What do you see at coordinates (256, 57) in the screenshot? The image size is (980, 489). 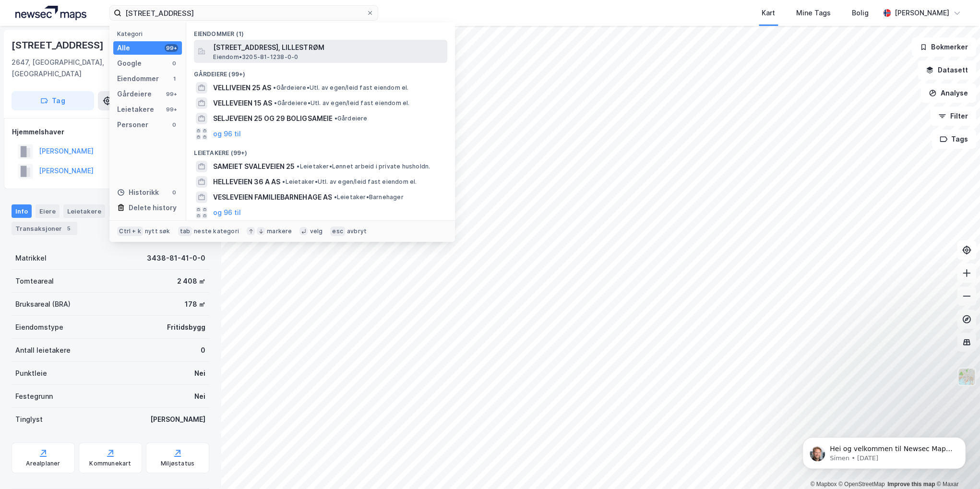 I see `span: Eiendom • 3205-81-1238-0-0` at bounding box center [256, 57].